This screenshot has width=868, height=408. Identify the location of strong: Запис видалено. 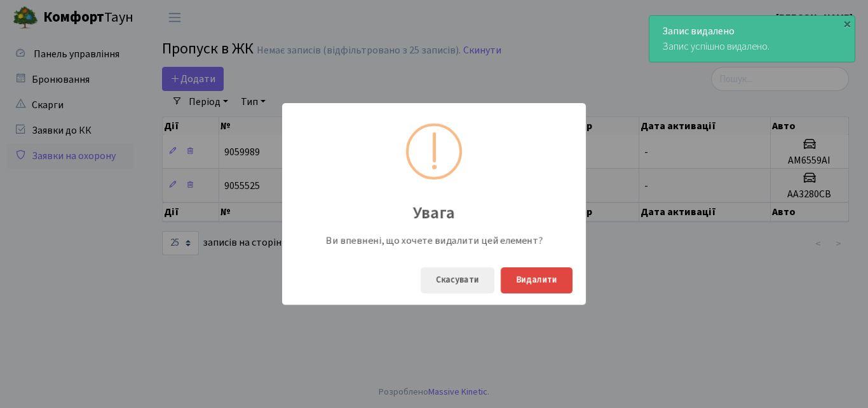
(698, 31).